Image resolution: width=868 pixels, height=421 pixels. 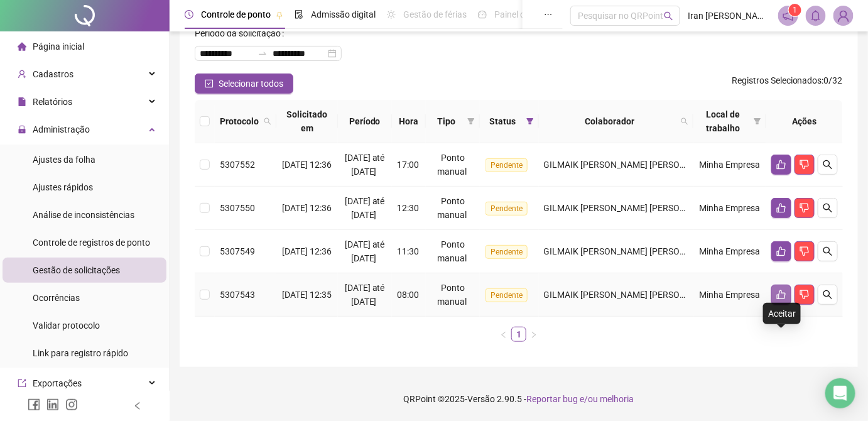 I want to click on th: Hora, so click(x=409, y=121).